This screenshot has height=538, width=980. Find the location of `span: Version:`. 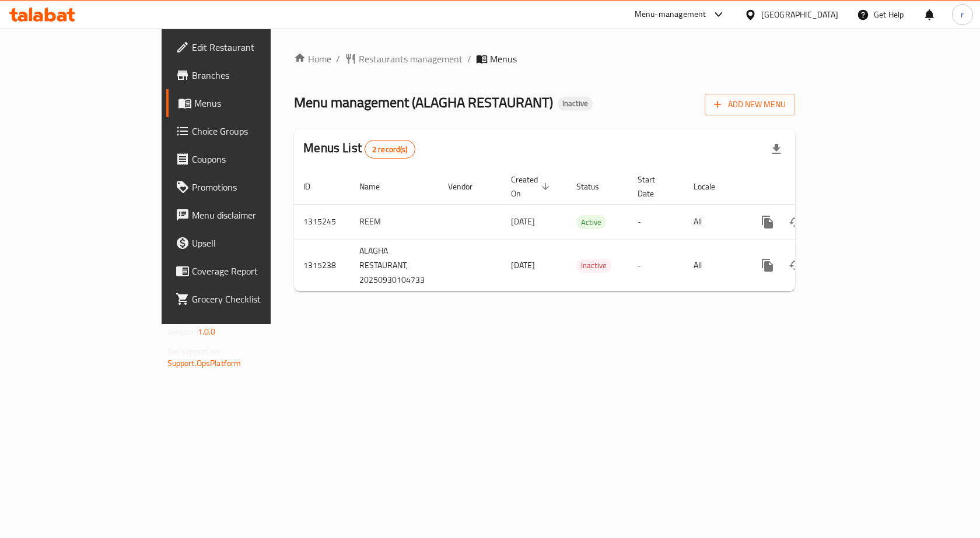

span: Version: is located at coordinates (182, 332).